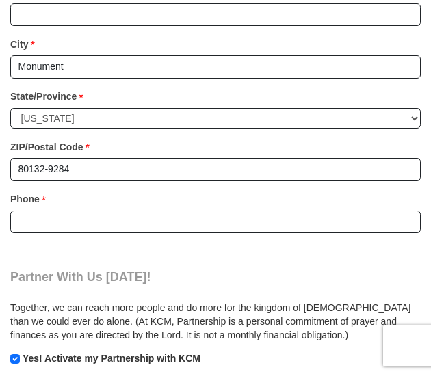  I want to click on strong: Phone, so click(25, 199).